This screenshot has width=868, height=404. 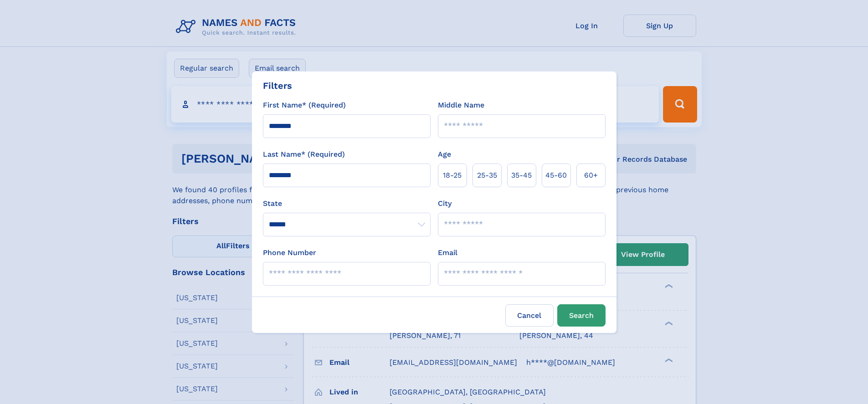 What do you see at coordinates (444, 154) in the screenshot?
I see `label: Age` at bounding box center [444, 154].